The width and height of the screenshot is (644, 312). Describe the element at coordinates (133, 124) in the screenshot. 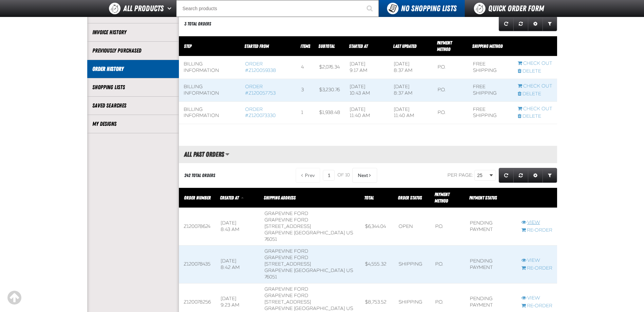

I see `a: My Designs` at that location.